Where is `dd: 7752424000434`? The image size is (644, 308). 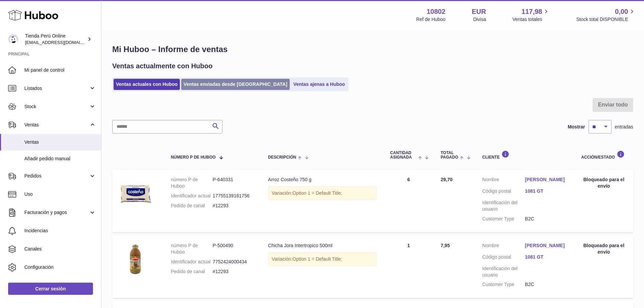 dd: 7752424000434 is located at coordinates (234, 262).